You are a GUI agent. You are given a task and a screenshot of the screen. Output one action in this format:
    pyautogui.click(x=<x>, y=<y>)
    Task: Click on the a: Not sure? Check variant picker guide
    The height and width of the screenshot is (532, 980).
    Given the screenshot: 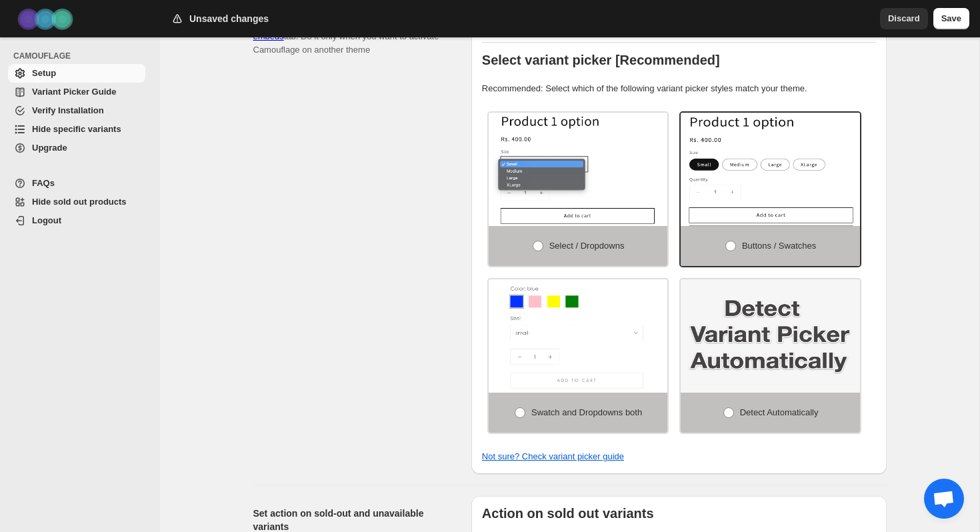 What is the action you would take?
    pyautogui.click(x=553, y=456)
    